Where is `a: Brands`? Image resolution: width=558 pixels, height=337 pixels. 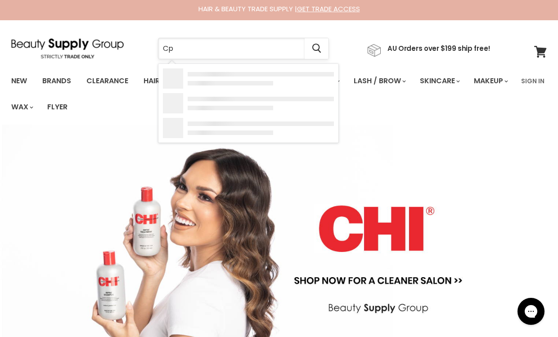
a: Brands is located at coordinates (57, 81).